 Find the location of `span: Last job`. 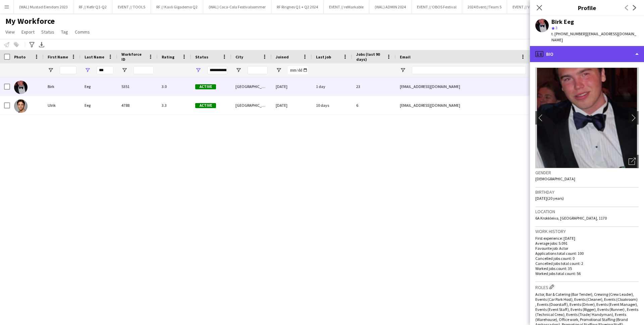

span: Last job is located at coordinates (324, 57).